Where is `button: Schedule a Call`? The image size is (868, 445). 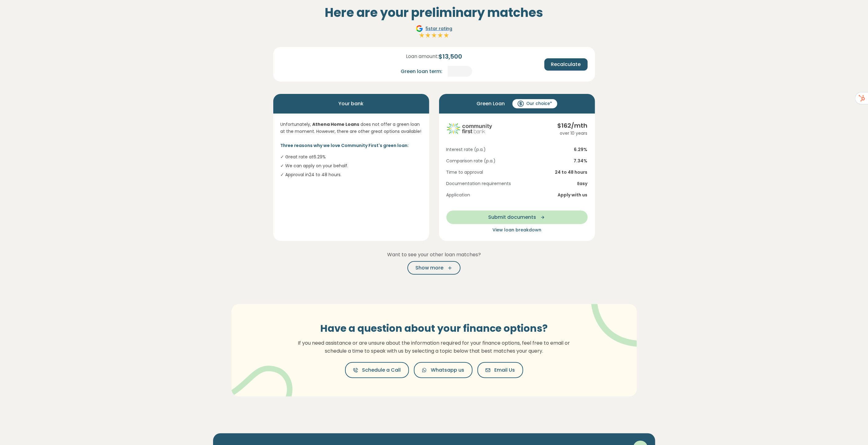
button: Schedule a Call is located at coordinates (377, 370).